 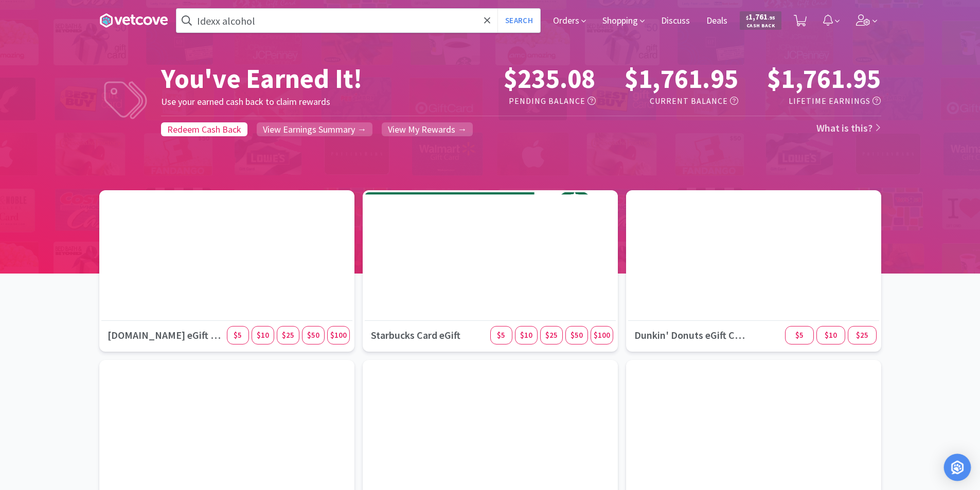 I want to click on span: View My Rewards →, so click(x=427, y=129).